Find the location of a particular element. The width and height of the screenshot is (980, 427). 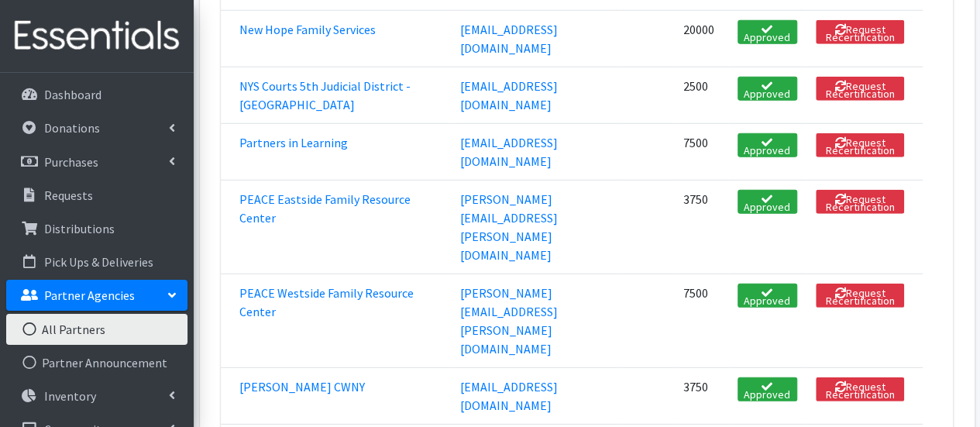

a: Distributions is located at coordinates (97, 229).